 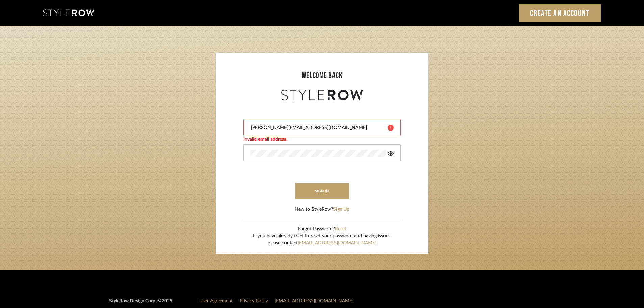 What do you see at coordinates (216, 301) in the screenshot?
I see `a: User Agreement` at bounding box center [216, 301].